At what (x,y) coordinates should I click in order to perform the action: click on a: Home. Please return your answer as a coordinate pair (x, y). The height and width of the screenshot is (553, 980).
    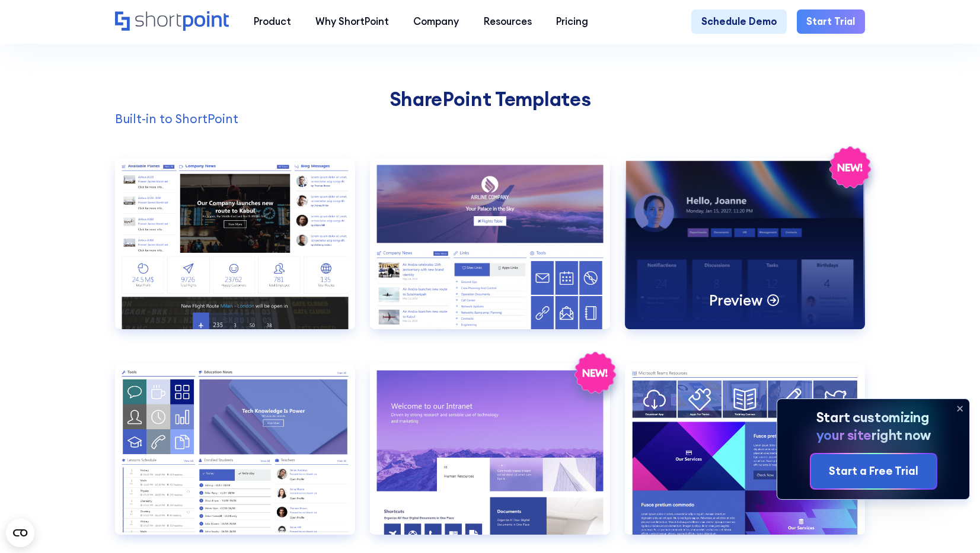
    Looking at the image, I should click on (172, 22).